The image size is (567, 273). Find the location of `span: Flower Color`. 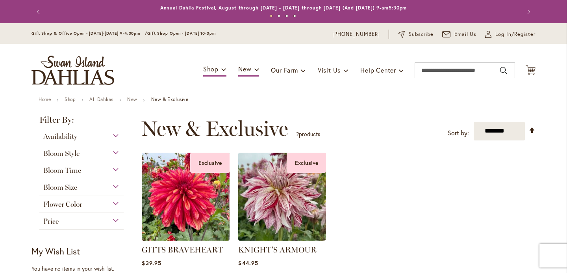

span: Flower Color is located at coordinates (63, 204).